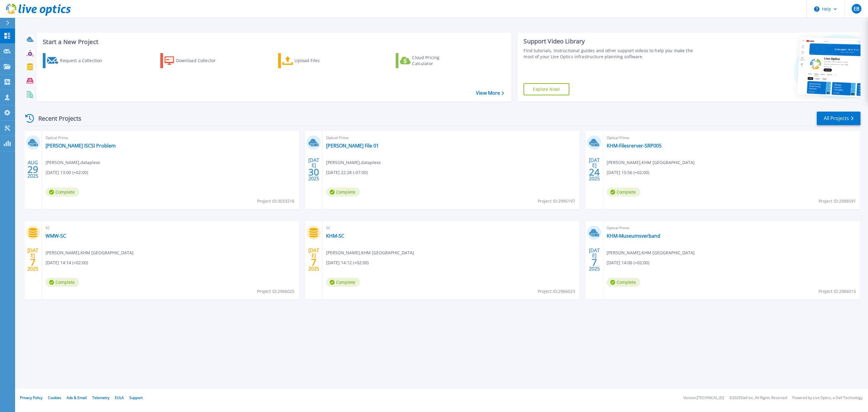 The width and height of the screenshot is (868, 412). I want to click on li: Powered by Live Optics, a Dell Technology, so click(827, 398).